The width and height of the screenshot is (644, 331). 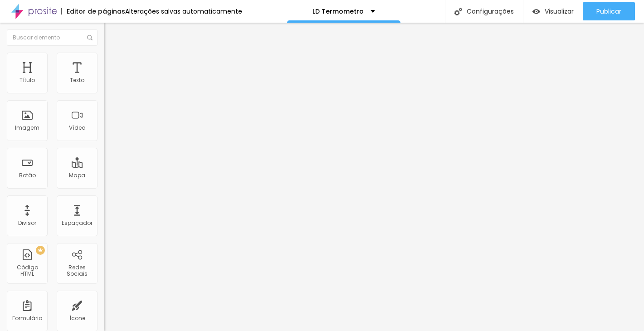 What do you see at coordinates (52, 38) in the screenshot?
I see `input: Buscar elemento` at bounding box center [52, 38].